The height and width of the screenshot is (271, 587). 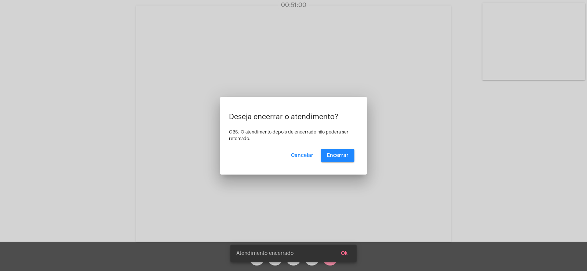 What do you see at coordinates (293, 117) in the screenshot?
I see `p: Deseja encerrar o atendimento?` at bounding box center [293, 117].